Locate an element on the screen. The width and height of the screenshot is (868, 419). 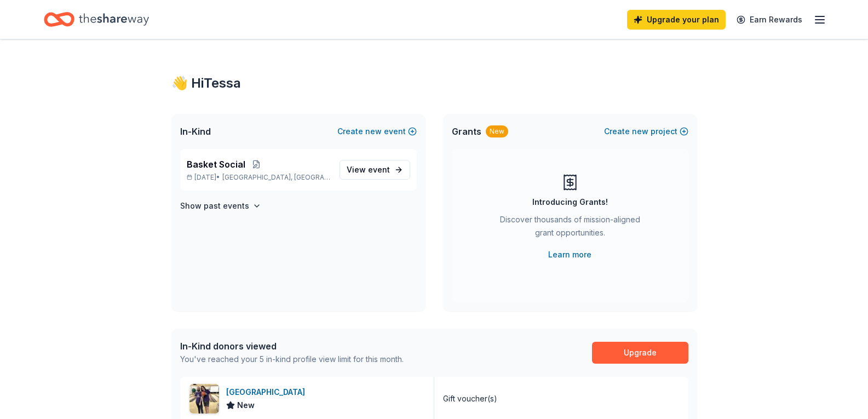
div: You've reached your 5 in-kind profile view limit for this month. is located at coordinates (292, 359).